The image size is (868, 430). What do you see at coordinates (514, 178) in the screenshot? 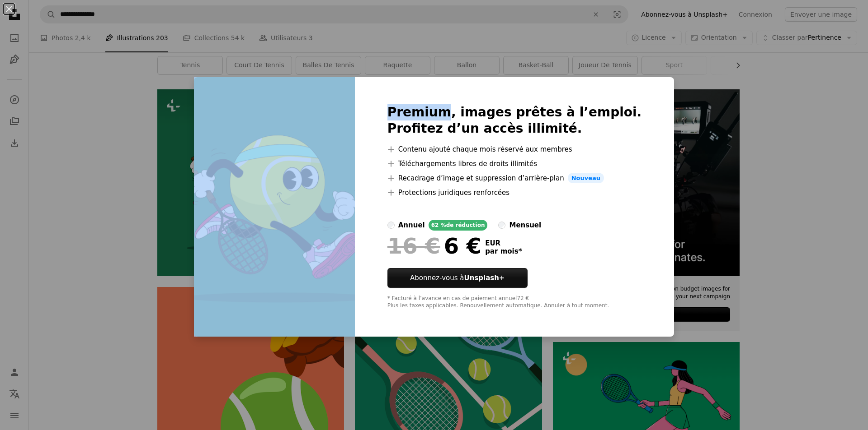
I see `li: Recadrage d’image et suppression d’arrière-plan` at bounding box center [514, 178].